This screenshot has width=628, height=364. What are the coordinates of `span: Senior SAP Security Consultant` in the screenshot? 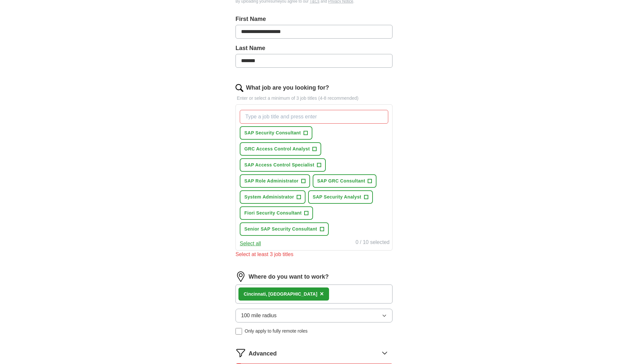 It's located at (281, 229).